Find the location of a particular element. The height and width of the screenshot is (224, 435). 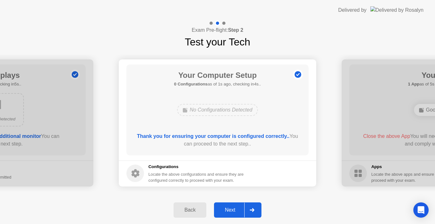

button: Next is located at coordinates (238, 210).